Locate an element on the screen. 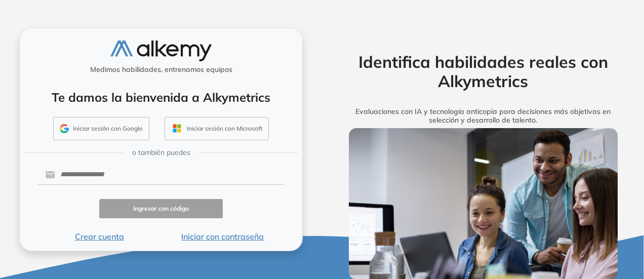 The width and height of the screenshot is (644, 279). button: Iniciar sesión con Google is located at coordinates (101, 128).